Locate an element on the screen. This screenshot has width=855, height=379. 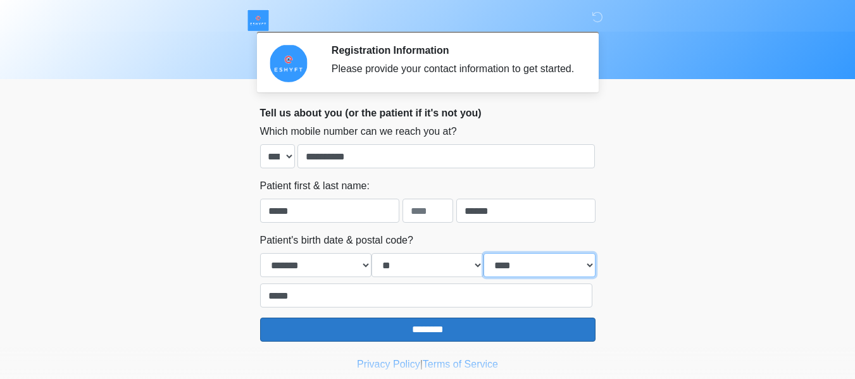
h2: Registration Information is located at coordinates (454, 50).